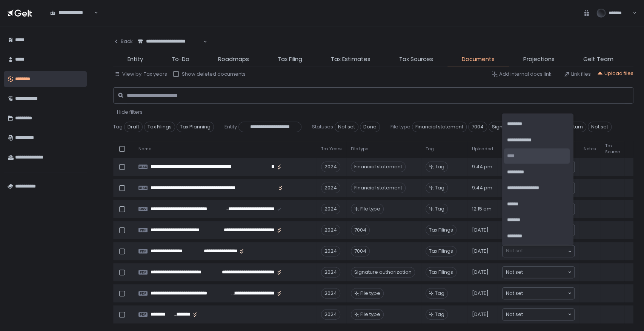  What do you see at coordinates (145, 149) in the screenshot?
I see `span: Name` at bounding box center [145, 149].